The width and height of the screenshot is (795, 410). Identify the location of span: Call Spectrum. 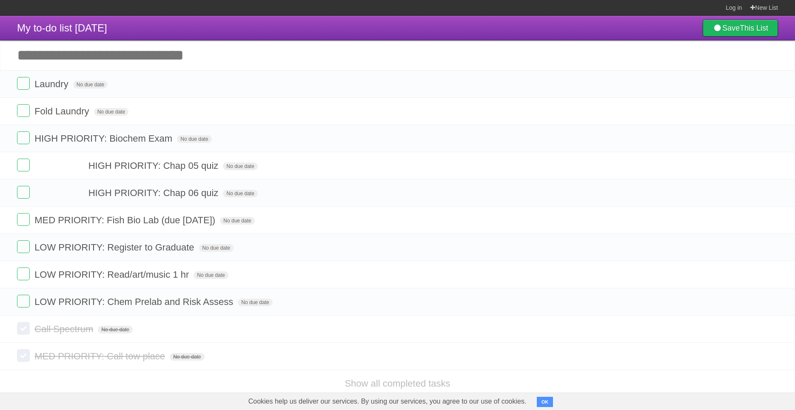
(65, 329).